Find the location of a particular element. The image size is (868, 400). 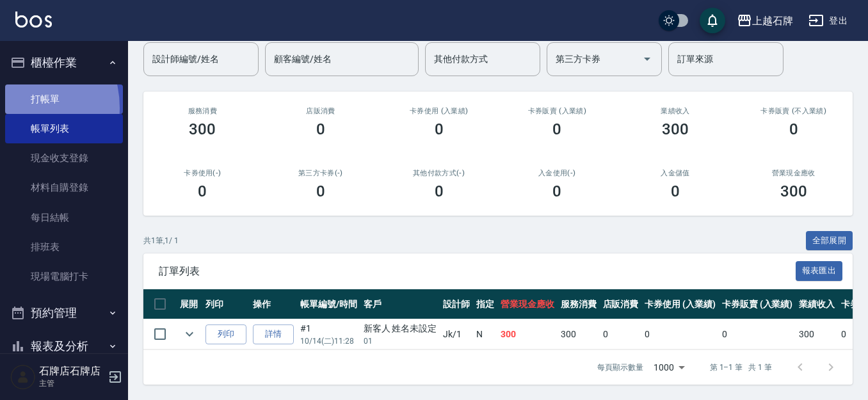

button: save is located at coordinates (713, 20).